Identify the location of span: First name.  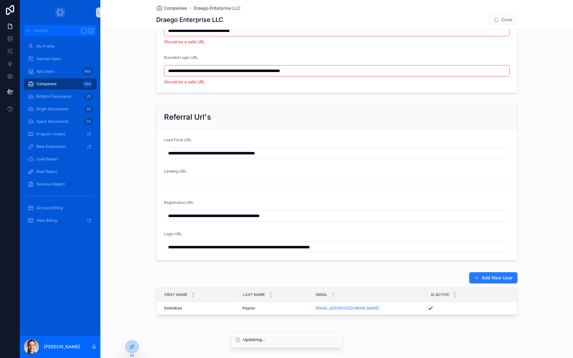
(176, 295).